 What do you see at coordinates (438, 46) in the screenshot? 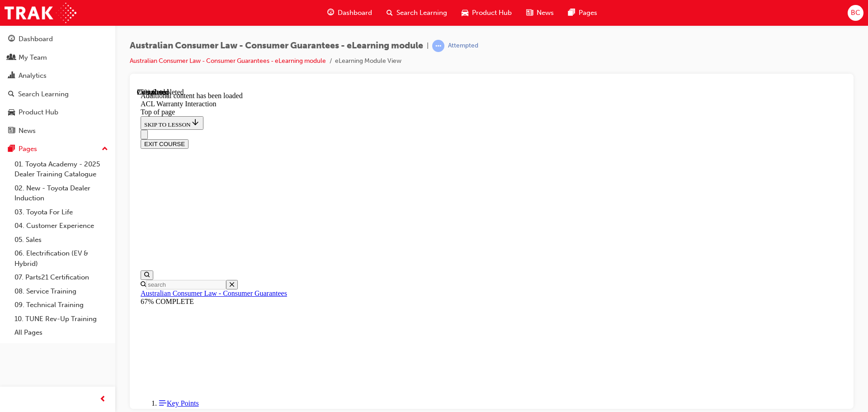
I see `span: learningRecordVerb_ATTEMPT-icon` at bounding box center [438, 46].